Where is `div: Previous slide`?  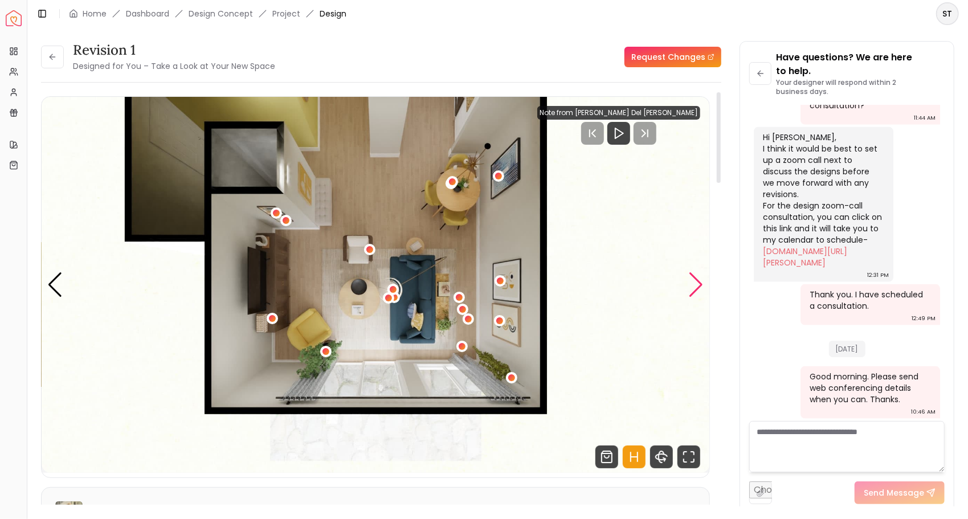
div: Previous slide is located at coordinates (55, 285).